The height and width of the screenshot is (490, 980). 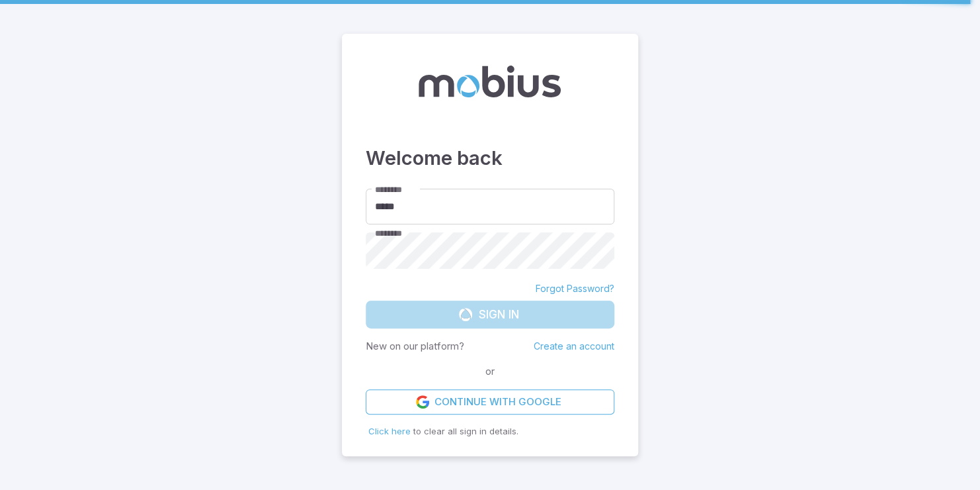 I want to click on h3: Welcome back, so click(x=490, y=158).